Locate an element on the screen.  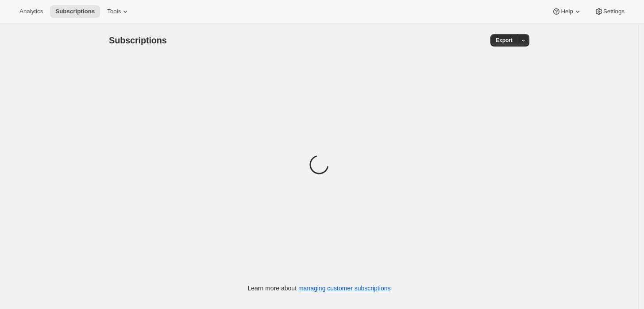
span: Settings is located at coordinates (614, 11).